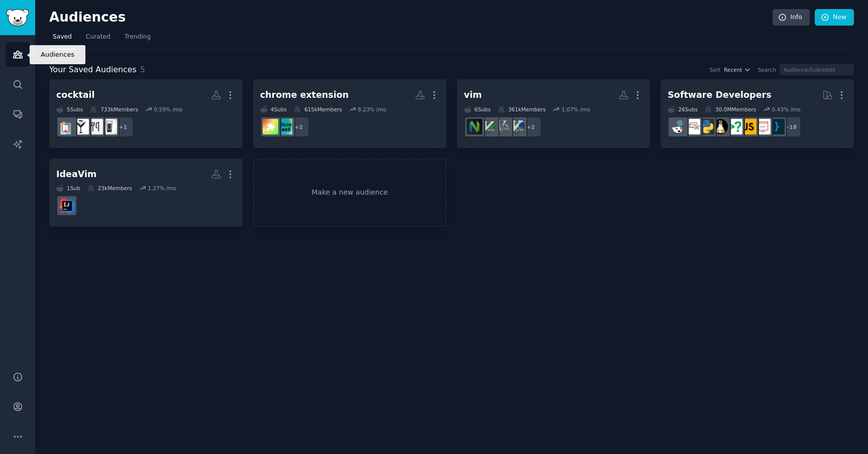  Describe the element at coordinates (692, 126) in the screenshot. I see `img: learnpython` at that location.